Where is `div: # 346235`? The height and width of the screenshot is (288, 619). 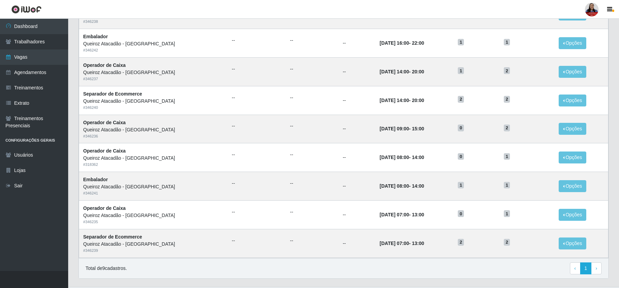 div: # 346235 is located at coordinates (153, 222).